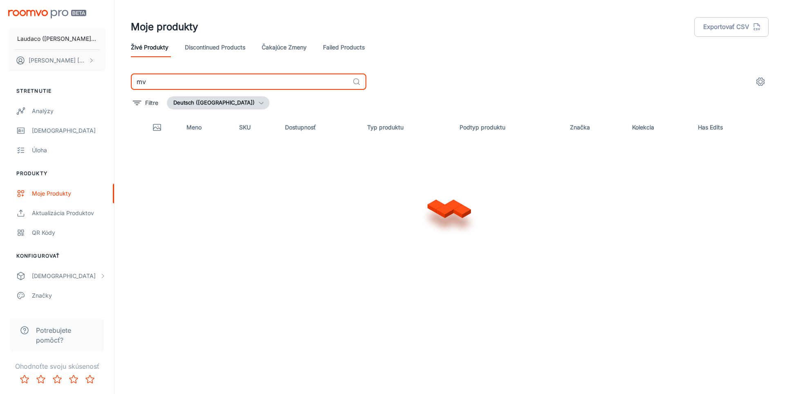 This screenshot has height=394, width=785. Describe the element at coordinates (760, 82) in the screenshot. I see `button: settings` at that location.